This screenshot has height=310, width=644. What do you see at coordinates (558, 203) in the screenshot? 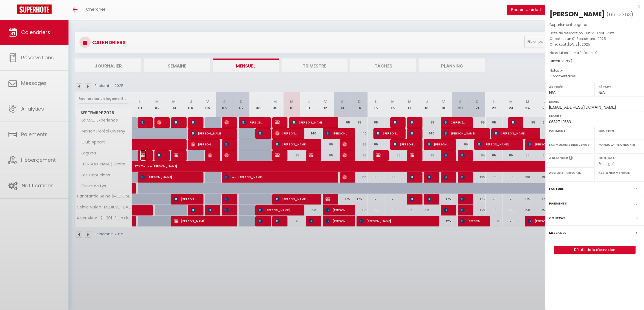
I see `label: Paiements` at bounding box center [558, 203].